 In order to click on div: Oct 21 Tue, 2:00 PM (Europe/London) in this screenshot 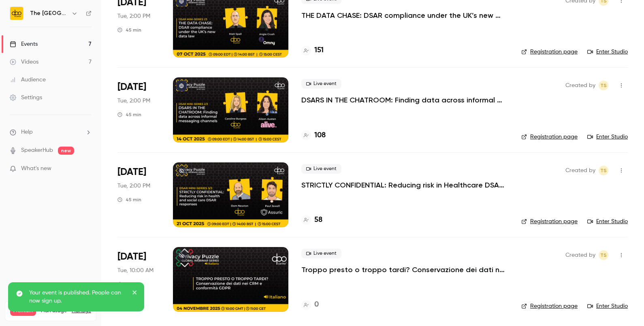, I will do `click(139, 195)`.